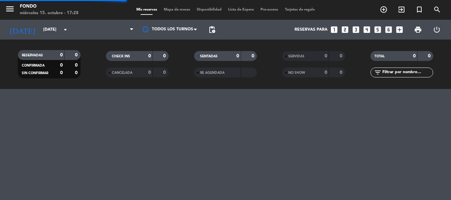 The height and width of the screenshot is (200, 451). What do you see at coordinates (367, 30) in the screenshot?
I see `i: looks_4` at bounding box center [367, 30].